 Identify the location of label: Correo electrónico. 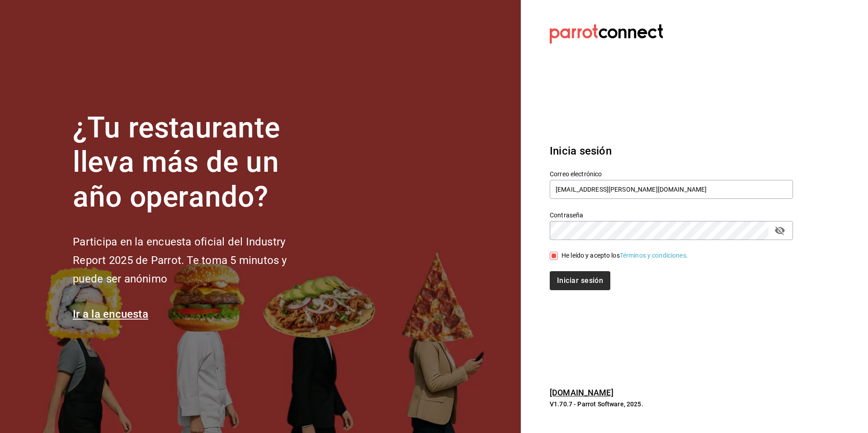
(671, 174).